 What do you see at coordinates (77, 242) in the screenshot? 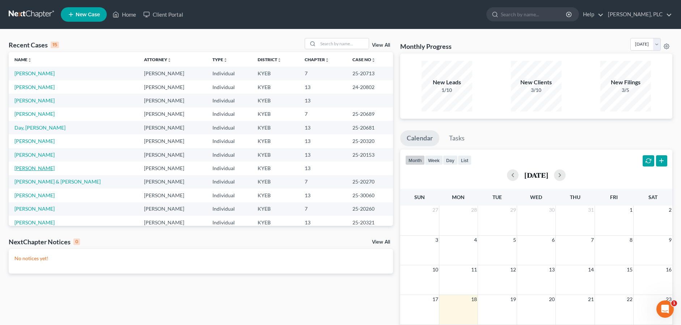
I see `div: 0` at bounding box center [77, 242].